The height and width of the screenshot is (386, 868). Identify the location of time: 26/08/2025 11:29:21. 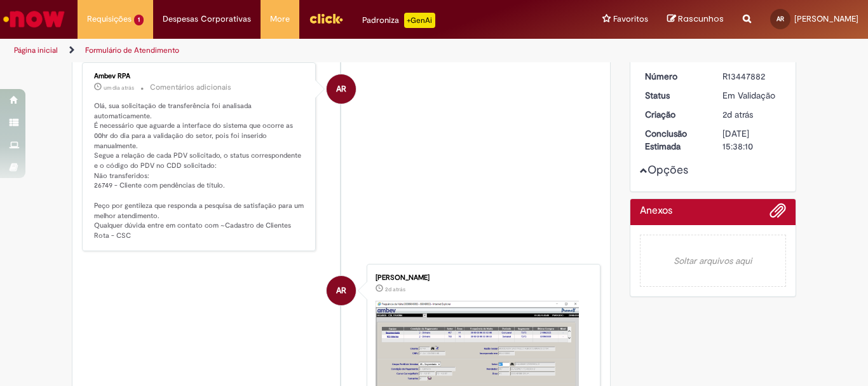
(395, 289).